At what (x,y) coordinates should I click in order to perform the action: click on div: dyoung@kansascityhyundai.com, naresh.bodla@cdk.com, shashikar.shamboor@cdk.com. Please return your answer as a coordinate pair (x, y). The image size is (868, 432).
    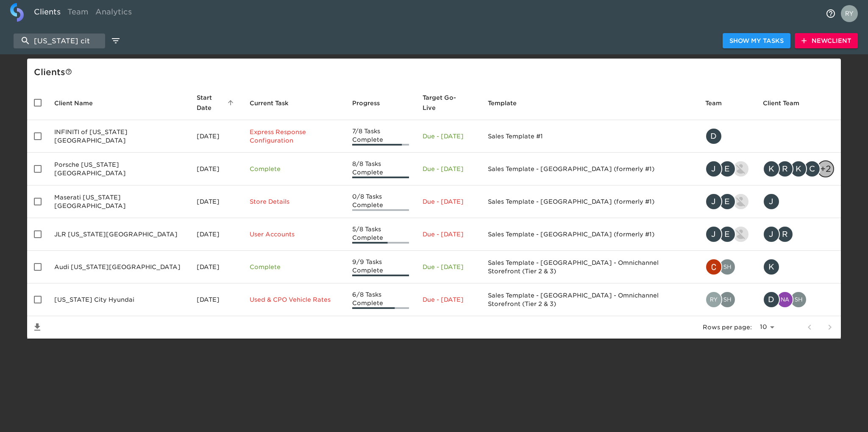
    Looking at the image, I should click on (799, 299).